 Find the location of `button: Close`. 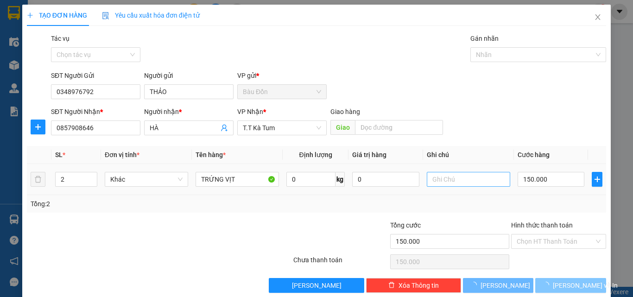

button: Close is located at coordinates (598, 18).